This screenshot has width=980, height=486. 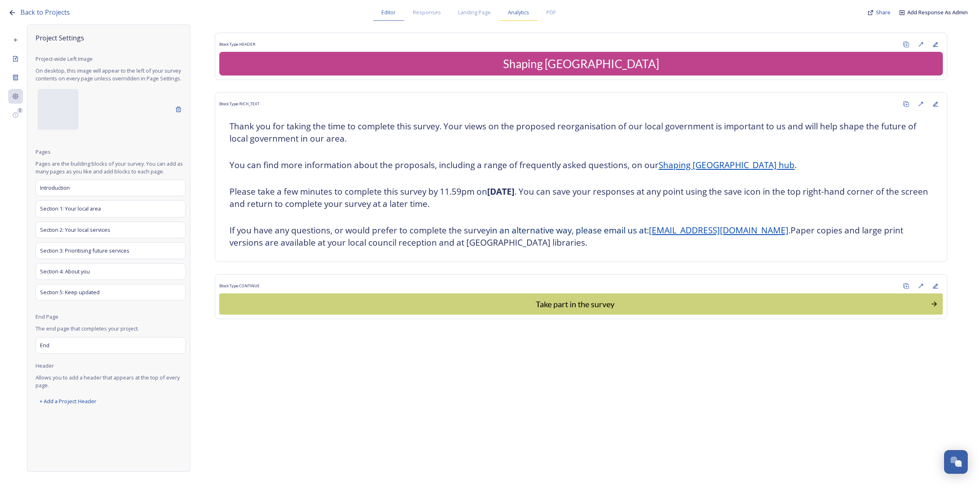 What do you see at coordinates (937, 12) in the screenshot?
I see `a: Add Response As Admin` at bounding box center [937, 12].